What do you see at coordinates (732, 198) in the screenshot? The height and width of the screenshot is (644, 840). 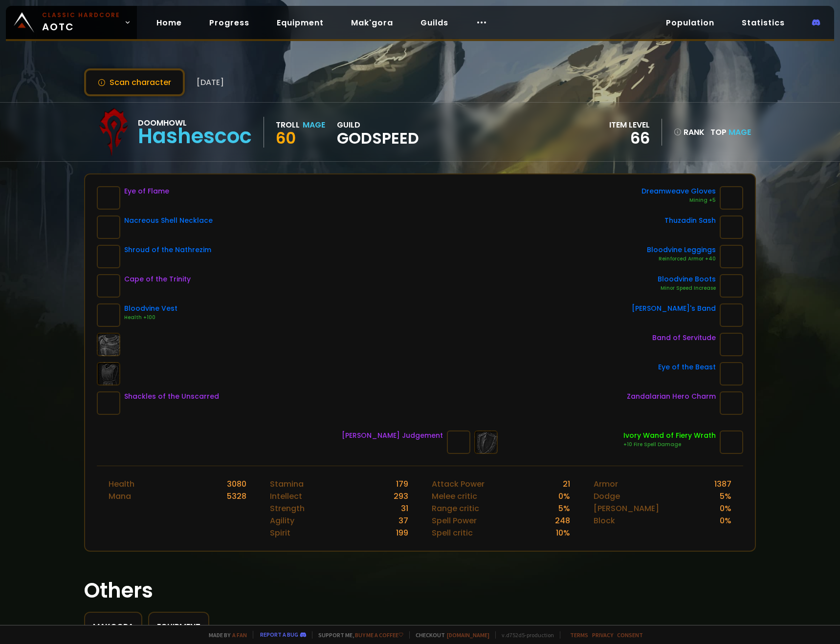 I see `img: item-10019` at bounding box center [732, 198].